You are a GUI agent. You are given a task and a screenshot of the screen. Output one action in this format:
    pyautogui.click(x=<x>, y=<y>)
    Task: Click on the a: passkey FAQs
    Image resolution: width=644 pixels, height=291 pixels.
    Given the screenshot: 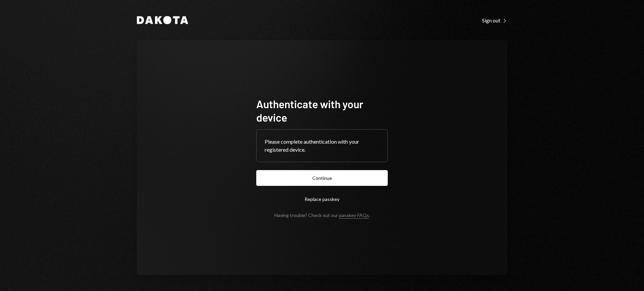 What is the action you would take?
    pyautogui.click(x=354, y=215)
    